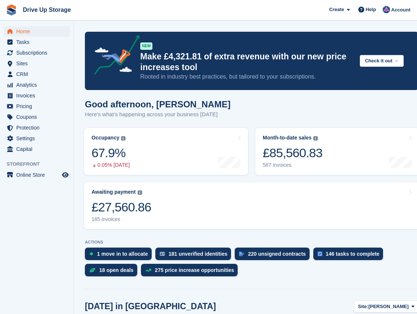 The width and height of the screenshot is (417, 314). What do you see at coordinates (38, 149) in the screenshot?
I see `span: Capital` at bounding box center [38, 149].